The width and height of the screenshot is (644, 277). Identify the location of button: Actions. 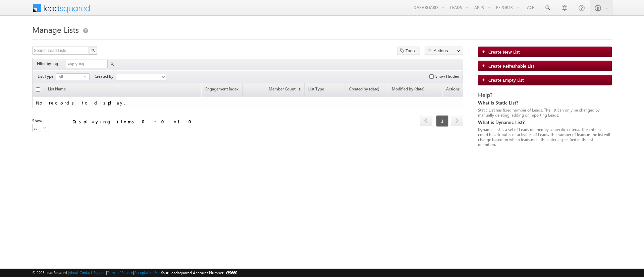
(444, 51).